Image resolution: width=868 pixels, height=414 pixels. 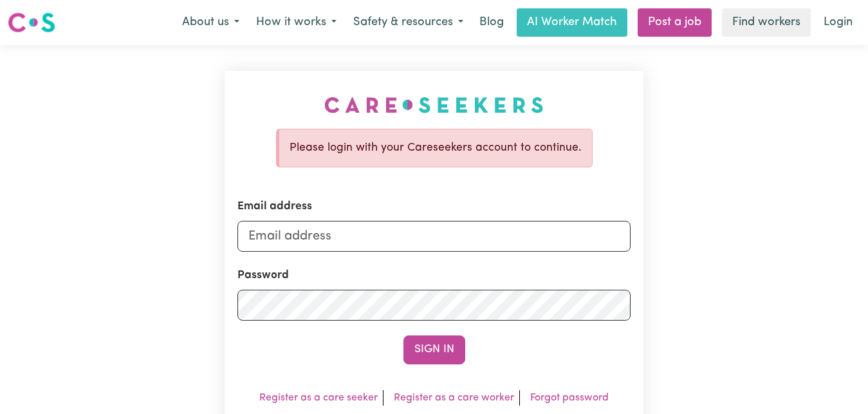 What do you see at coordinates (435, 350) in the screenshot?
I see `button: Sign In` at bounding box center [435, 350].